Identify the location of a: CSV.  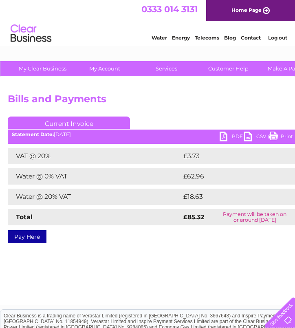
(257, 137).